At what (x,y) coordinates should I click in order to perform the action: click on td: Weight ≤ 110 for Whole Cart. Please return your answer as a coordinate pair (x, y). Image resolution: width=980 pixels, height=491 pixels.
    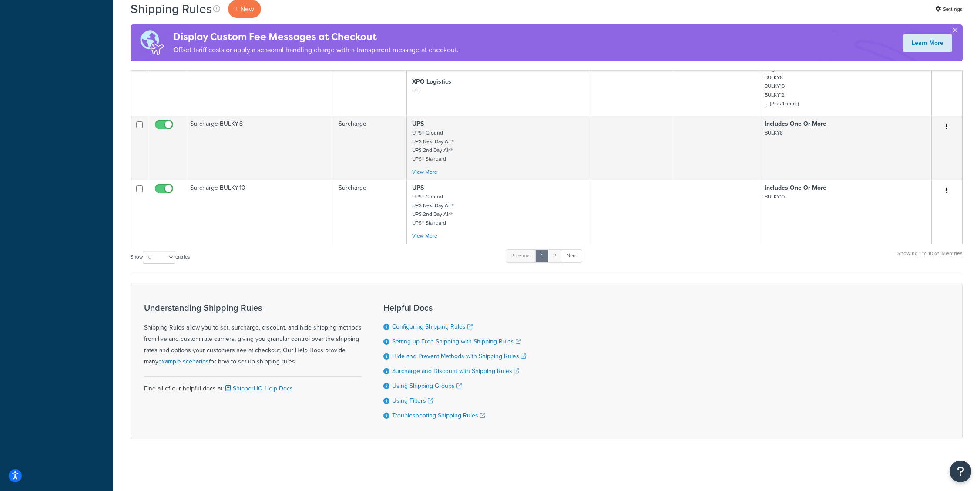
    Looking at the image, I should click on (717, 84).